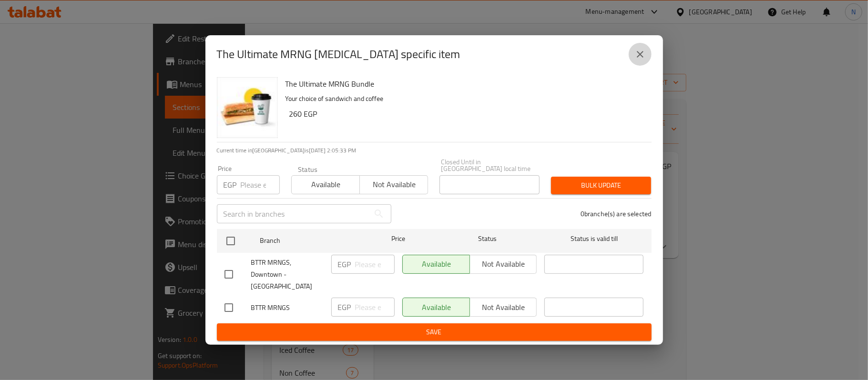 The width and height of the screenshot is (868, 380). What do you see at coordinates (640, 54) in the screenshot?
I see `button: close` at bounding box center [640, 54].